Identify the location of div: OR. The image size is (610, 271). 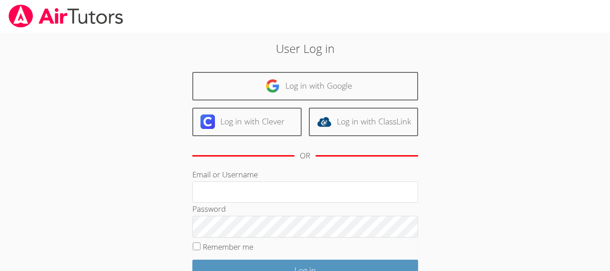
(305, 155).